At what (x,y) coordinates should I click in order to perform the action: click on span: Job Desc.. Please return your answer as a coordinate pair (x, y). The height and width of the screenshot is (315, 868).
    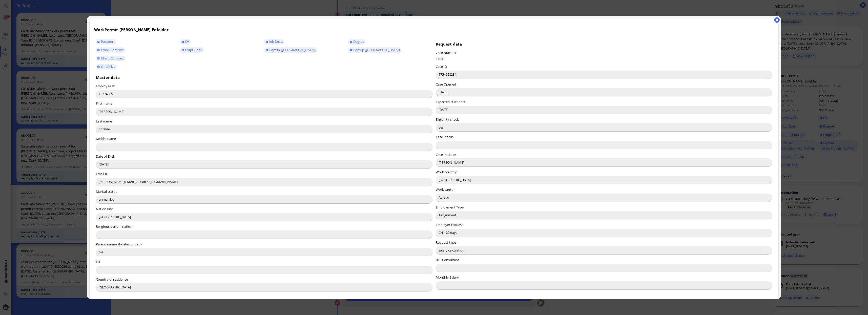
    Looking at the image, I should click on (276, 41).